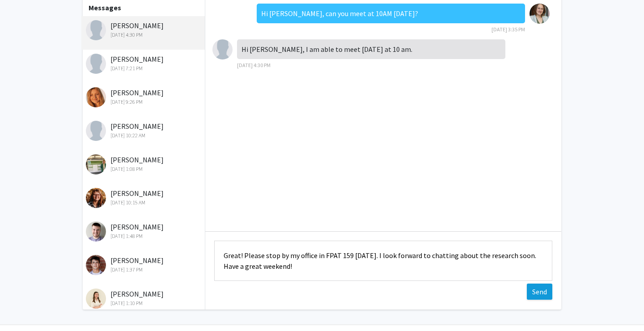 The height and width of the screenshot is (331, 644). Describe the element at coordinates (96, 97) in the screenshot. I see `img: Ariana Buttery` at that location.